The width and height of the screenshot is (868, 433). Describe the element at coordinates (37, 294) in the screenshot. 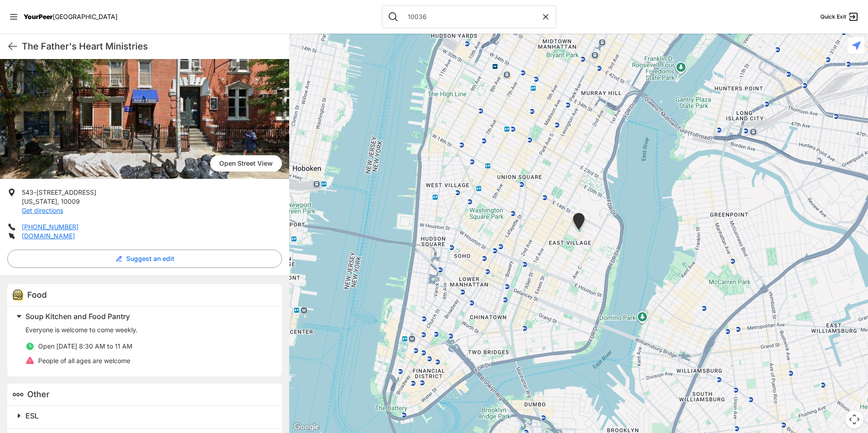

I see `span: Food` at that location.